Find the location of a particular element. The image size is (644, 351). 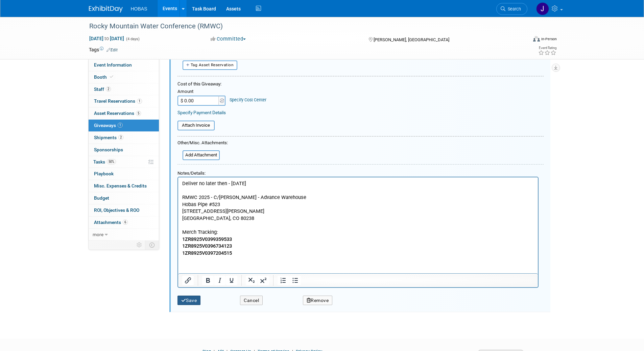

span: Playbook is located at coordinates (104, 174).